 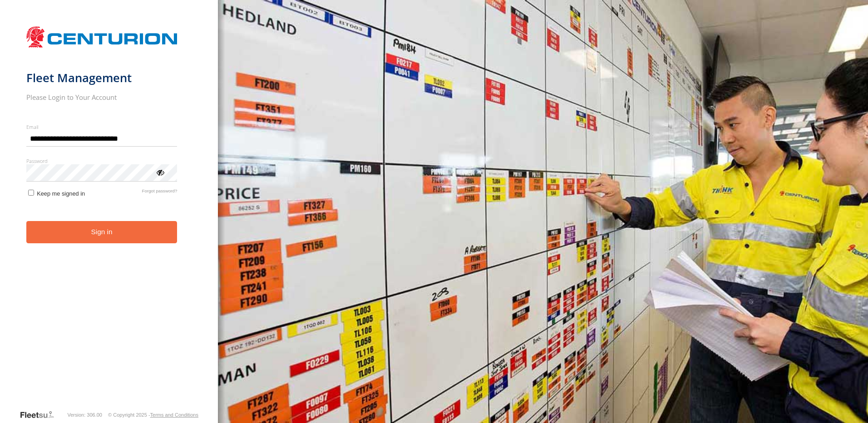 I want to click on a: Terms and Conditions, so click(x=174, y=415).